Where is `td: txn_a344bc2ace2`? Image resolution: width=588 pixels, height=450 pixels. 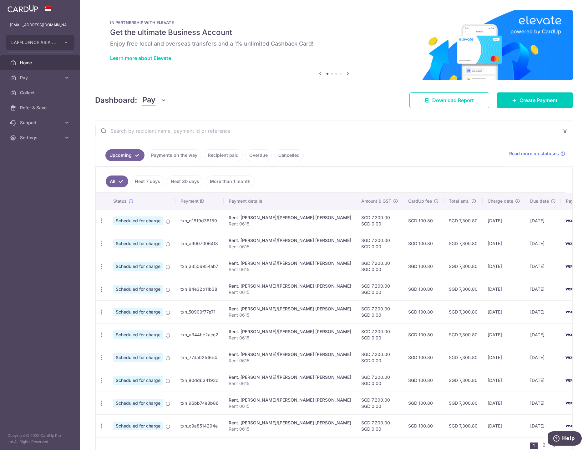 td: txn_a344bc2ace2 is located at coordinates (199, 335).